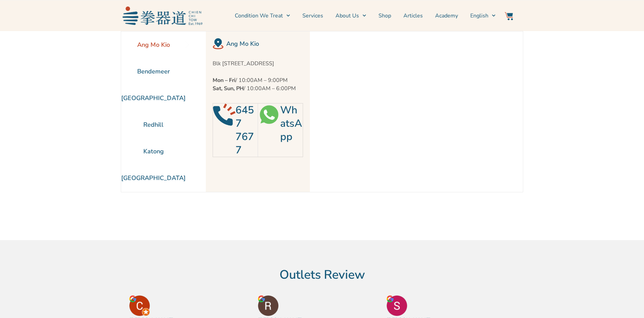 The width and height of the screenshot is (644, 318). I want to click on a: WhatsApp, so click(291, 123).